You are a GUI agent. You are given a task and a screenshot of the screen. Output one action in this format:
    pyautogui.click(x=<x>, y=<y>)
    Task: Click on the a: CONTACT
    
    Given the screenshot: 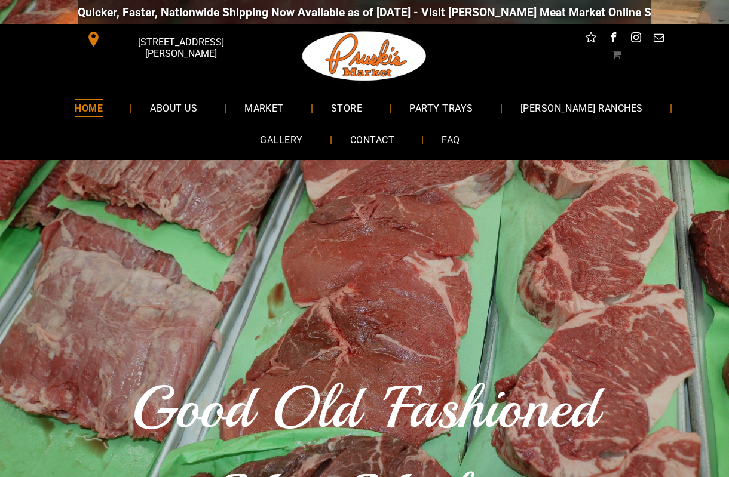 What is the action you would take?
    pyautogui.click(x=372, y=140)
    